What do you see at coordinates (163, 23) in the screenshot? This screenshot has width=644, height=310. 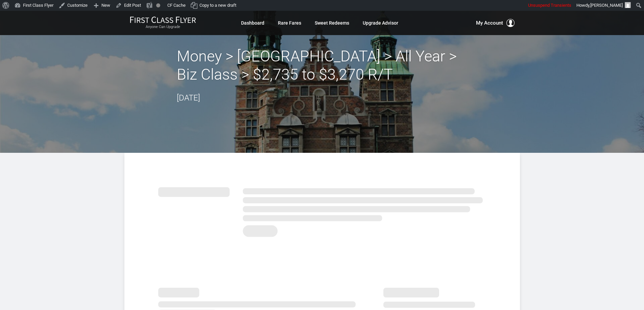 I see `a: First Class FlyerAnyone Can Upgrade` at bounding box center [163, 23].